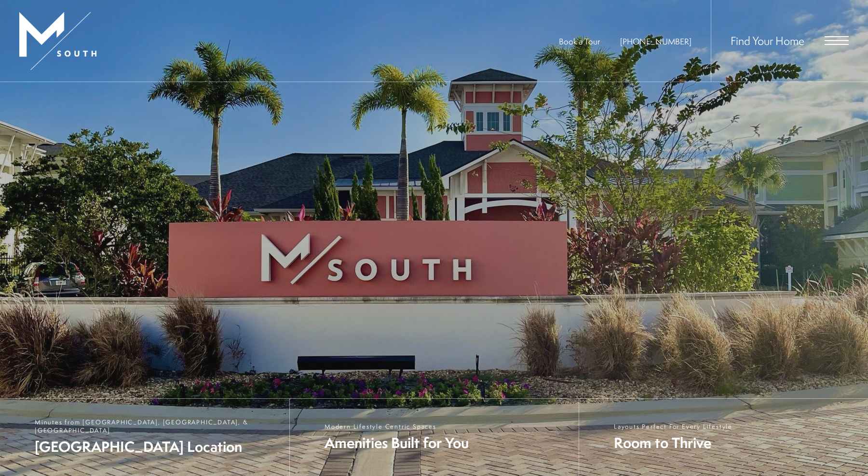  What do you see at coordinates (767, 41) in the screenshot?
I see `a: Find Your Home` at bounding box center [767, 41].